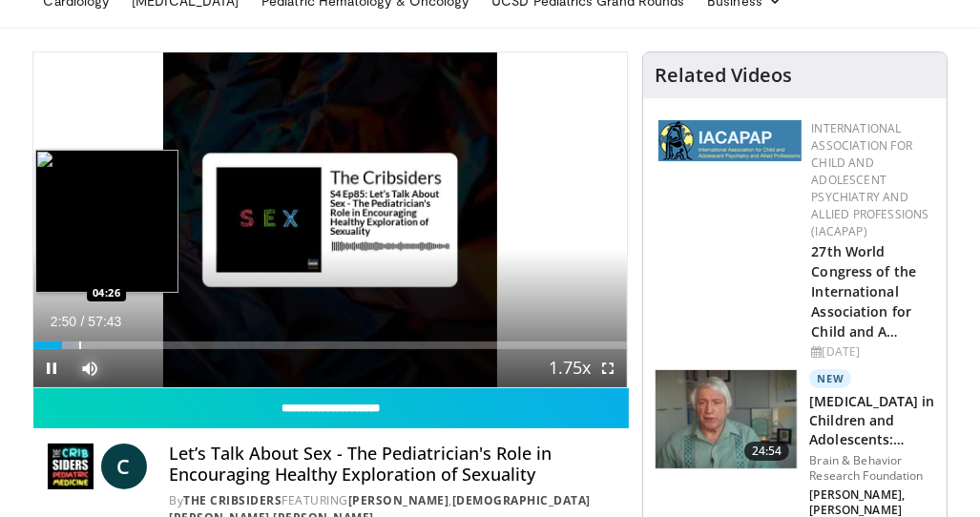 The height and width of the screenshot is (517, 980). I want to click on span: 57:43, so click(104, 321).